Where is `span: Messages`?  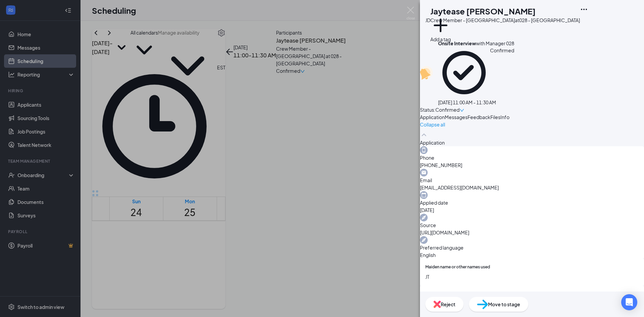 span: Messages is located at coordinates (456, 117).